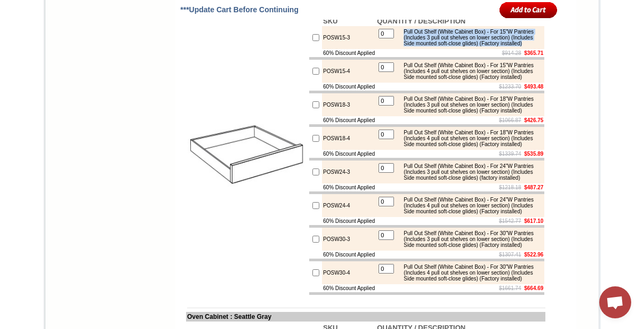  I want to click on s: $914.28, so click(512, 53).